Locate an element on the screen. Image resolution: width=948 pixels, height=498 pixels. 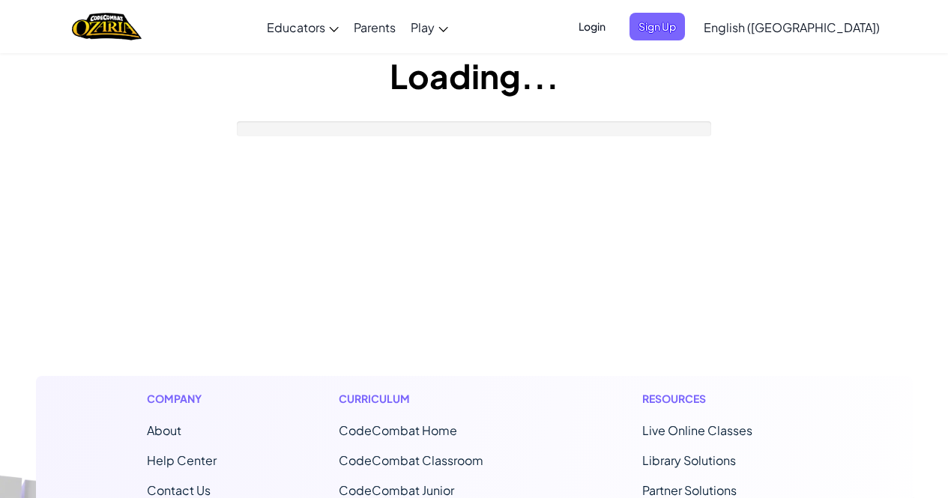
h1: Company is located at coordinates (181, 399).